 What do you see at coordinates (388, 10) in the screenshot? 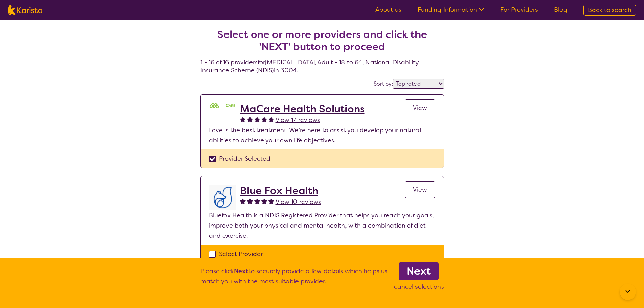
I see `a: About us` at bounding box center [388, 10].